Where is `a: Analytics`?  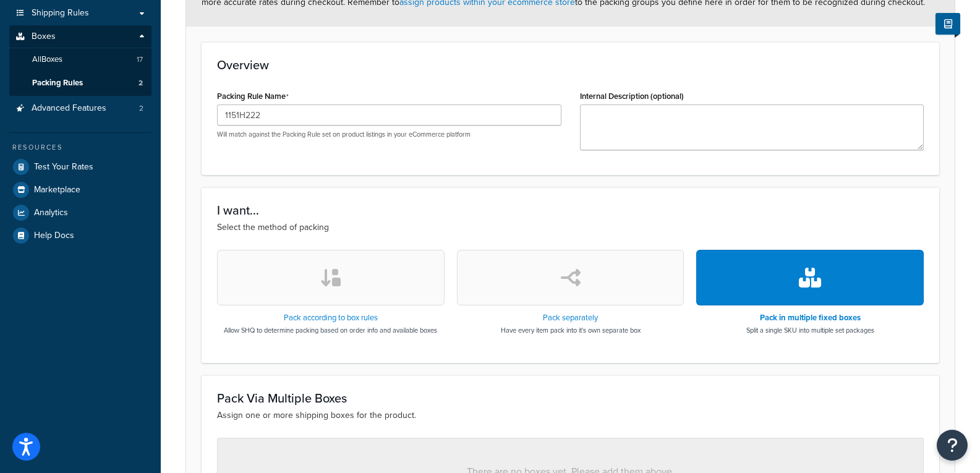
a: Analytics is located at coordinates (80, 213).